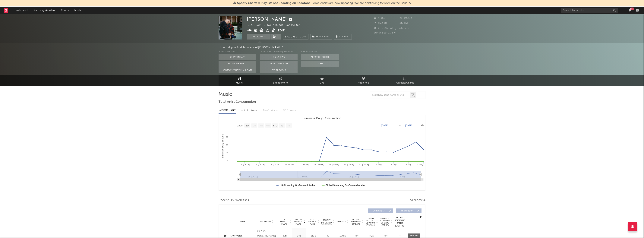  What do you see at coordinates (420, 164) in the screenshot?
I see `text: 7. Aug` at bounding box center [420, 164].